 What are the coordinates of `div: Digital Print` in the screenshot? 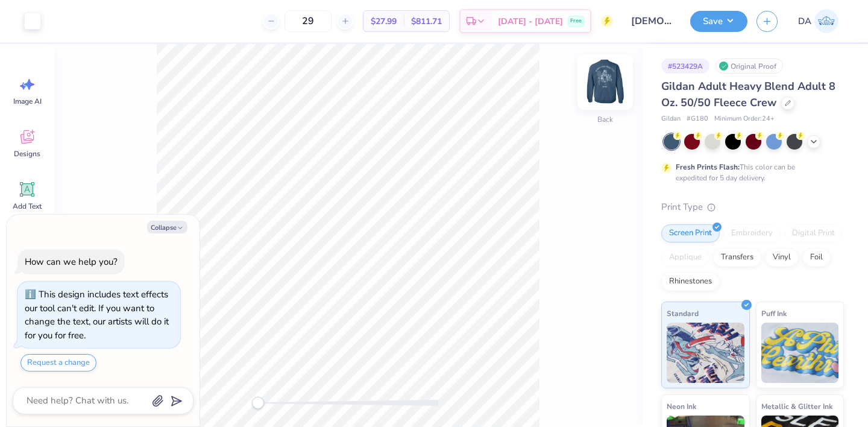 It's located at (813, 233).